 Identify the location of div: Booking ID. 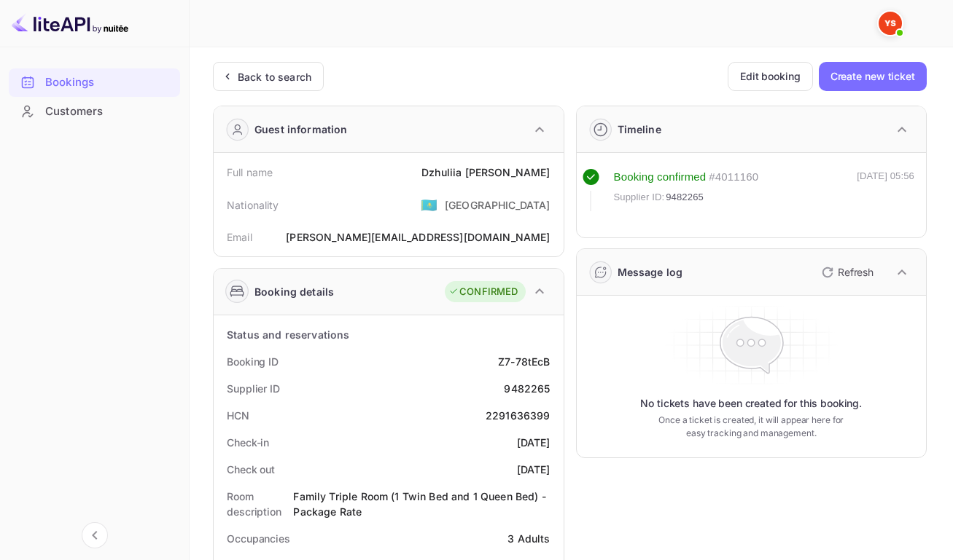
(252, 361).